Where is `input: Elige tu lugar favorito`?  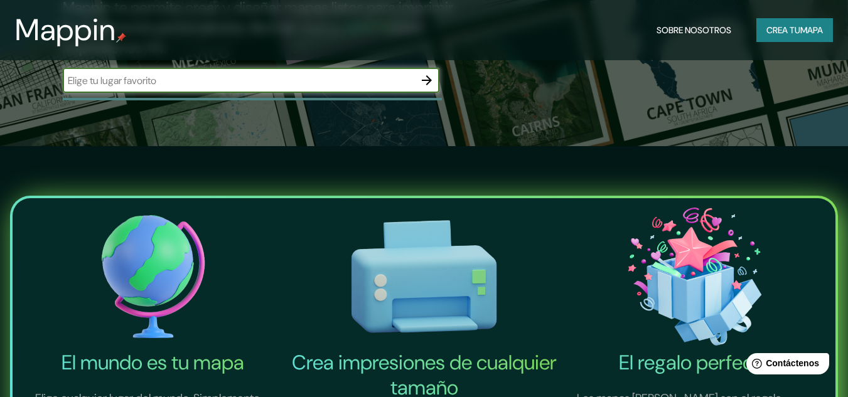 input: Elige tu lugar favorito is located at coordinates (239, 80).